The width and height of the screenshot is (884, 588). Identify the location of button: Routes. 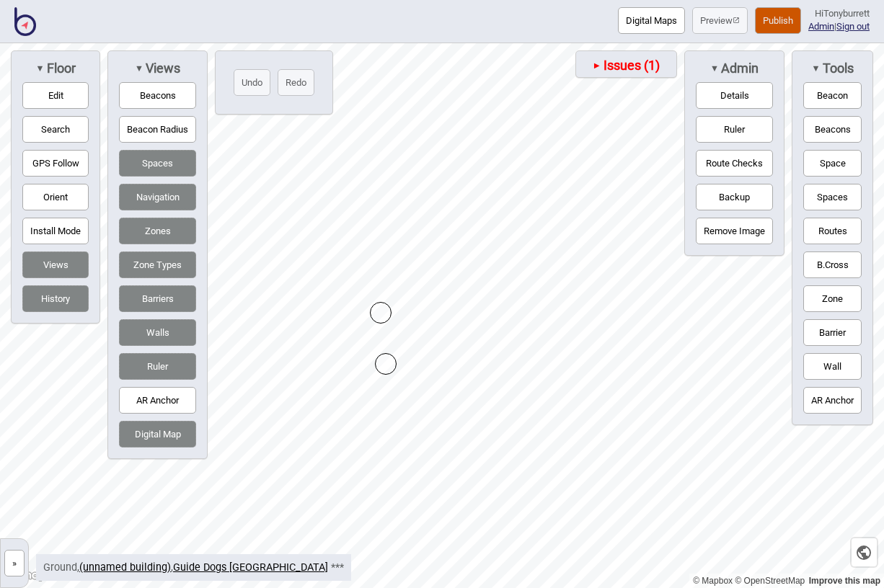
(832, 231).